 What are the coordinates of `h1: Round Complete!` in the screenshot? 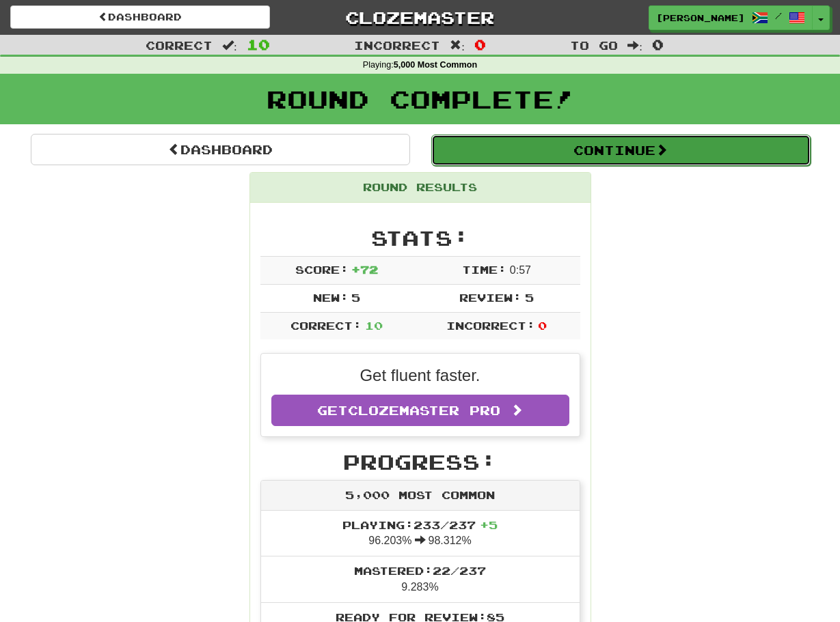 It's located at (420, 99).